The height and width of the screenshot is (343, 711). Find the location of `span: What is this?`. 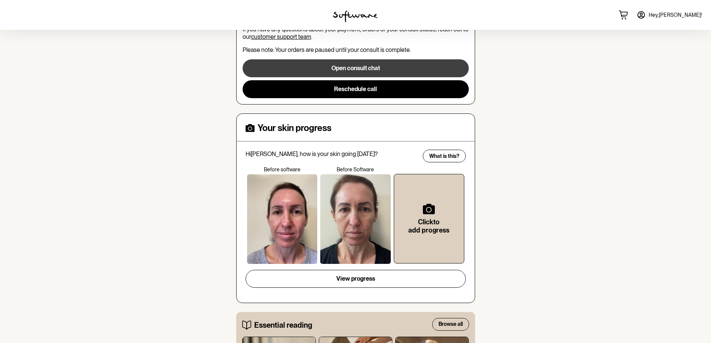

span: What is this? is located at coordinates (444, 156).